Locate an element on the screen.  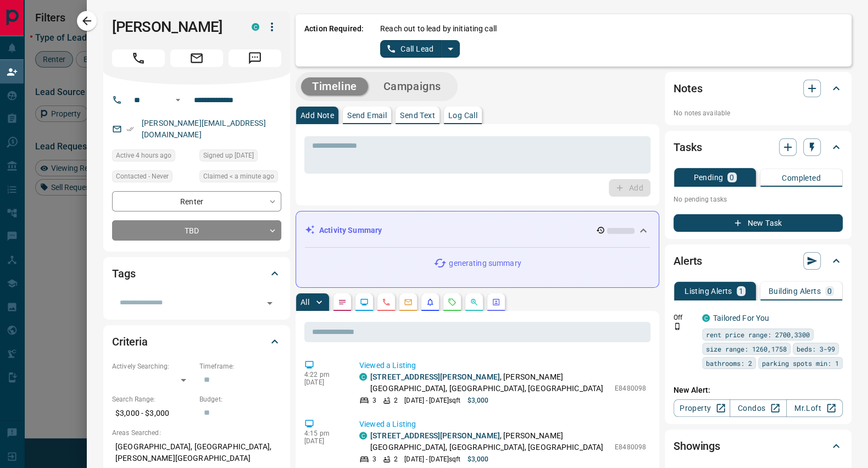
div: Activity Summary is located at coordinates (477, 230).